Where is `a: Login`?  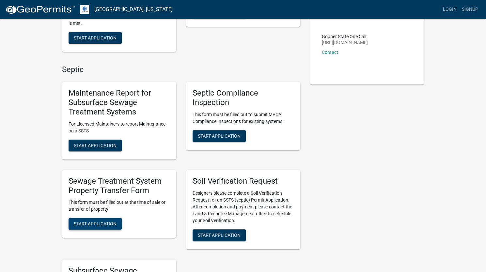 a: Login is located at coordinates (450, 9).